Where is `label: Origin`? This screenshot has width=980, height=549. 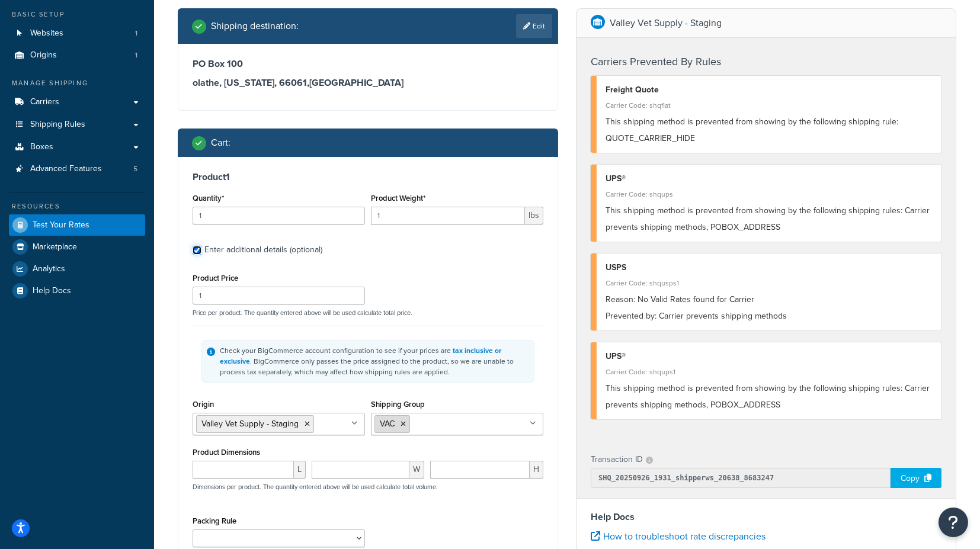 label: Origin is located at coordinates (203, 404).